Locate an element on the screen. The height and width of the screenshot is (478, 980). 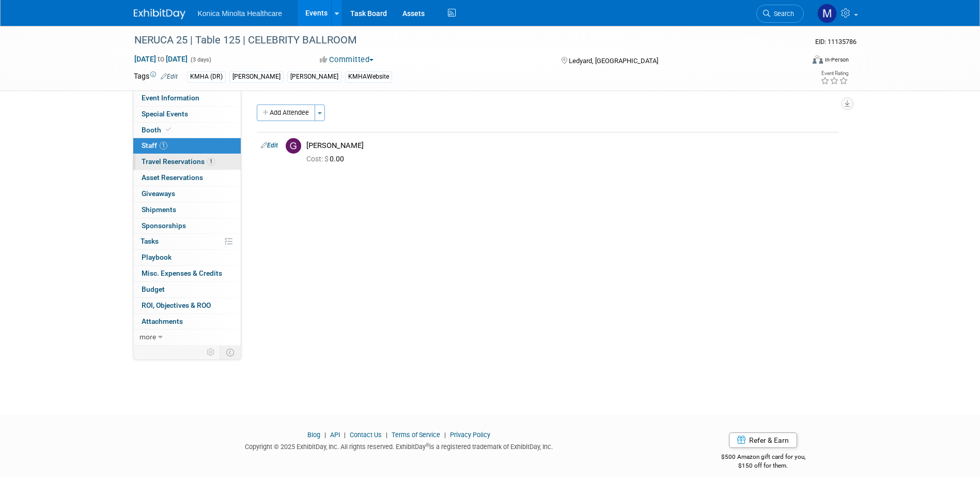
div: Copyright © 2025 ExhibitDay, Inc. All rights reserved. ExhibitDay is a registered trademark of Ex... is located at coordinates (400, 445).